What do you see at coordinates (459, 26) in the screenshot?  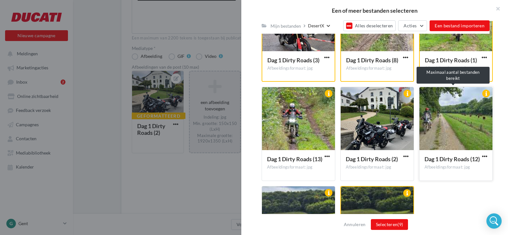 I see `button: Een bestand importeren` at bounding box center [459, 26].